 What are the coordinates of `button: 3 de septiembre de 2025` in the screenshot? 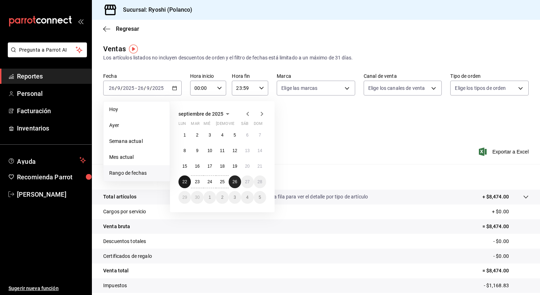 It's located at (210, 135).